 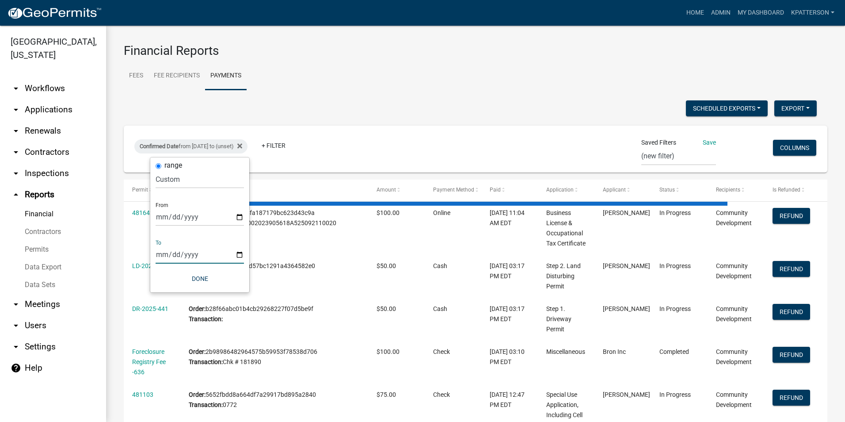 I want to click on span: Paid, so click(x=495, y=190).